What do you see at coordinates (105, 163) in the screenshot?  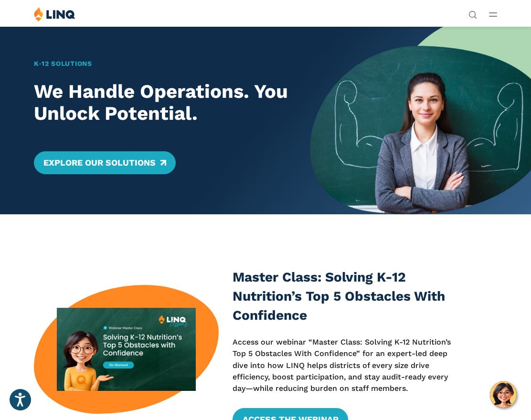 I see `a: Explore Our Solutions` at bounding box center [105, 163].